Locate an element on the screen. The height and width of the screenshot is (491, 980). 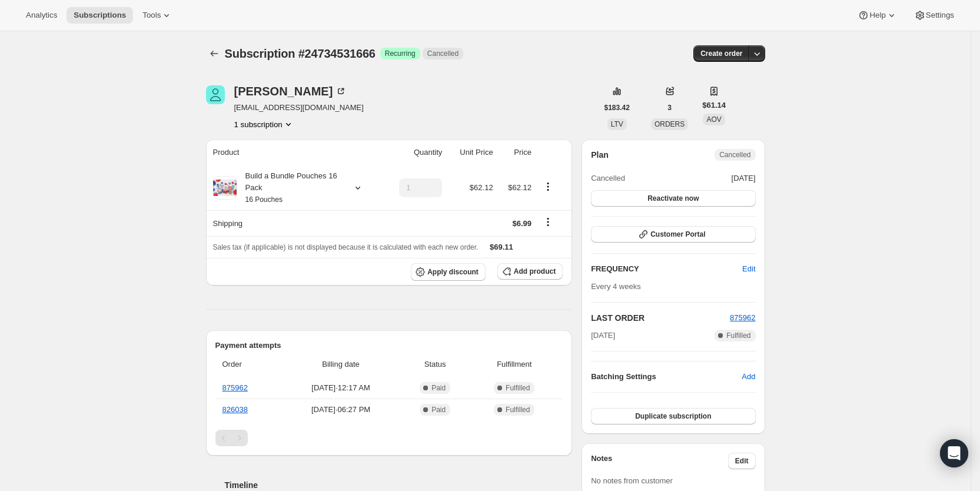
h3: Notes is located at coordinates (659, 461).